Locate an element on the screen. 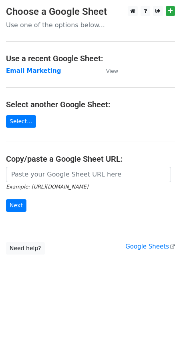 Image resolution: width=181 pixels, height=349 pixels. a: Select... is located at coordinates (21, 121).